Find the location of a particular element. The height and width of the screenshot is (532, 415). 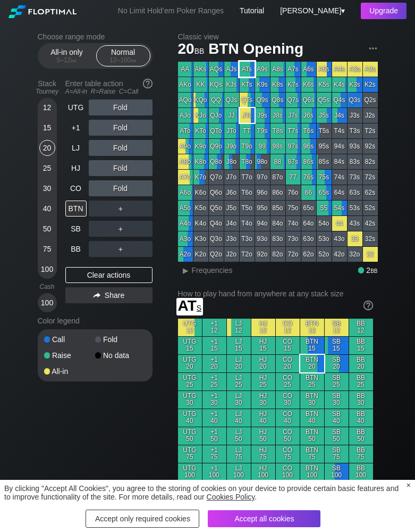

div: Q9o is located at coordinates (216, 146).